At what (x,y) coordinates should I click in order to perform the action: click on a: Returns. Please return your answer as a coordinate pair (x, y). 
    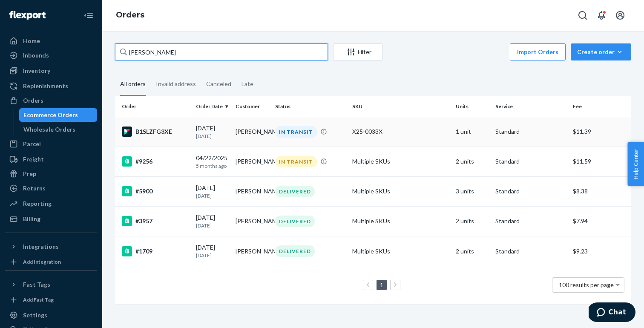
    Looking at the image, I should click on (51, 188).